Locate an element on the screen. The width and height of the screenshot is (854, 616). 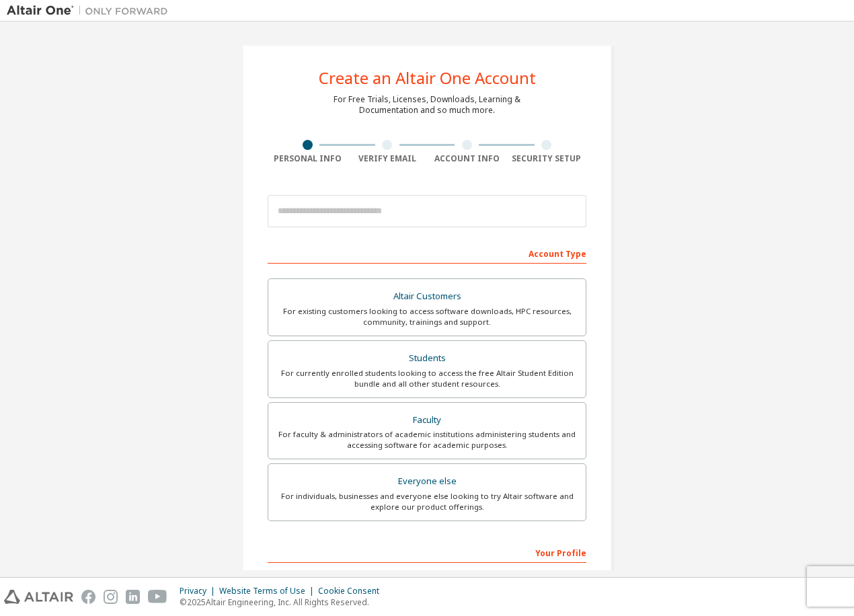
div: Altair Customers is located at coordinates (427, 296).